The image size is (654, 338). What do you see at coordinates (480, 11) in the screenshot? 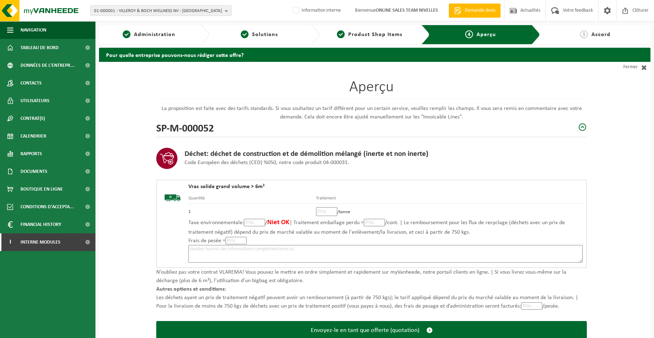
I see `span: Demande devis` at bounding box center [480, 11].